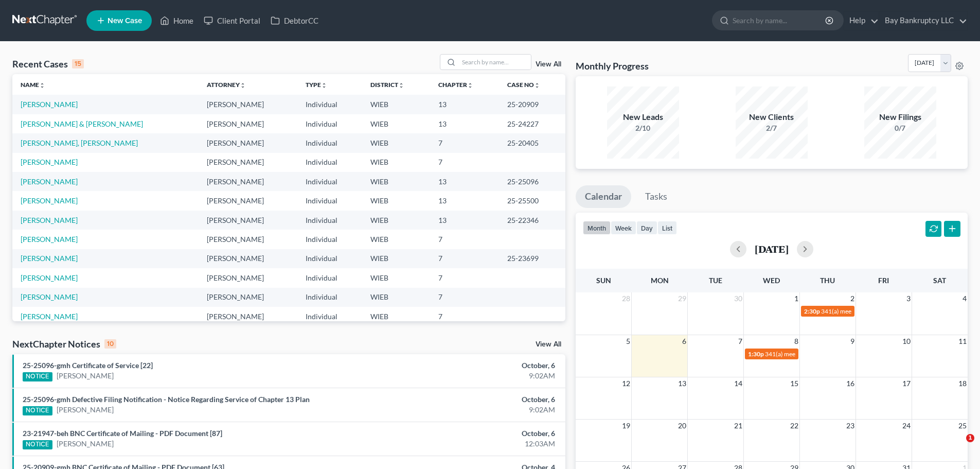  What do you see at coordinates (78, 64) in the screenshot?
I see `div: 15` at bounding box center [78, 64].